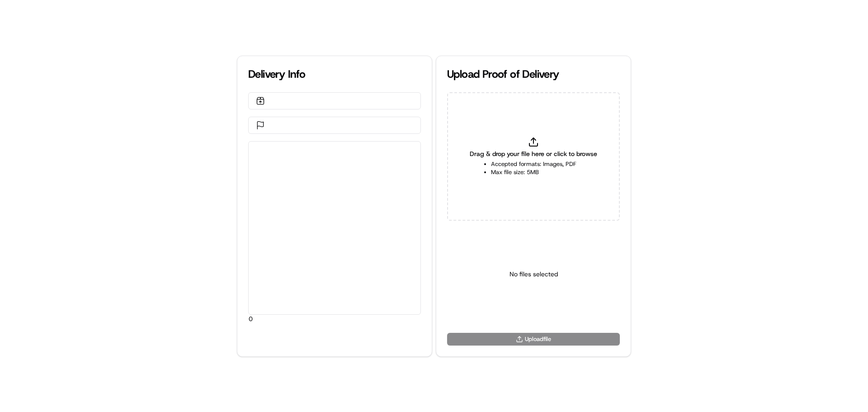 This screenshot has width=868, height=412. What do you see at coordinates (534, 274) in the screenshot?
I see `p: No files selected` at bounding box center [534, 274].